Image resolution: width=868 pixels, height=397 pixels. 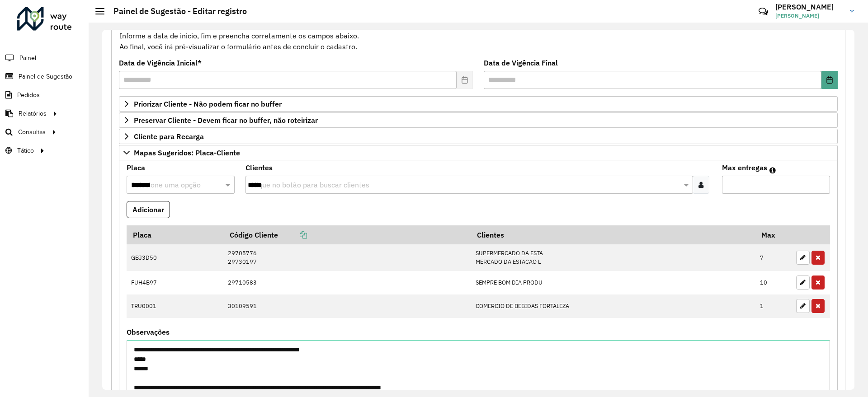 I want to click on td: 29705776 29730197, so click(x=347, y=257).